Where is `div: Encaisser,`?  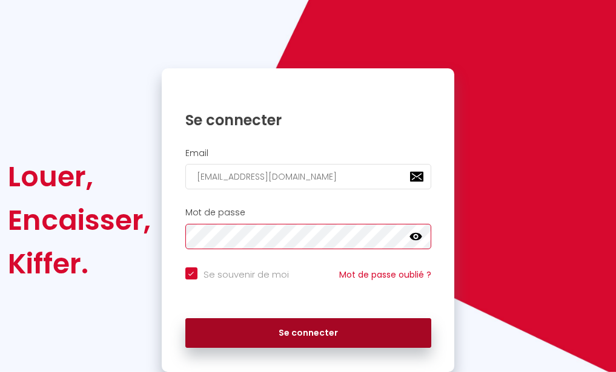 div: Encaisser, is located at coordinates (79, 220).